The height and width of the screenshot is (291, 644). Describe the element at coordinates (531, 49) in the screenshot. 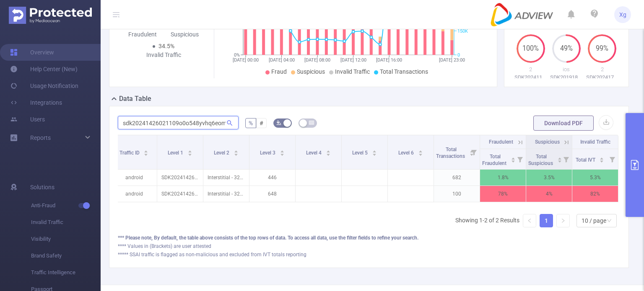

I see `span: 100%` at that location.